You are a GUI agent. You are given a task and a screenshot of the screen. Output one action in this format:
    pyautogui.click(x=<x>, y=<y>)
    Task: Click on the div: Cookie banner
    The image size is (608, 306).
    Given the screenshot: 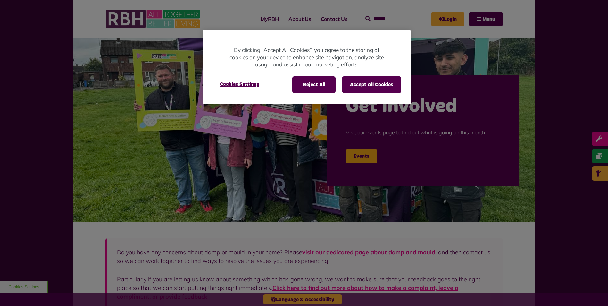 What is the action you would take?
    pyautogui.click(x=307, y=67)
    